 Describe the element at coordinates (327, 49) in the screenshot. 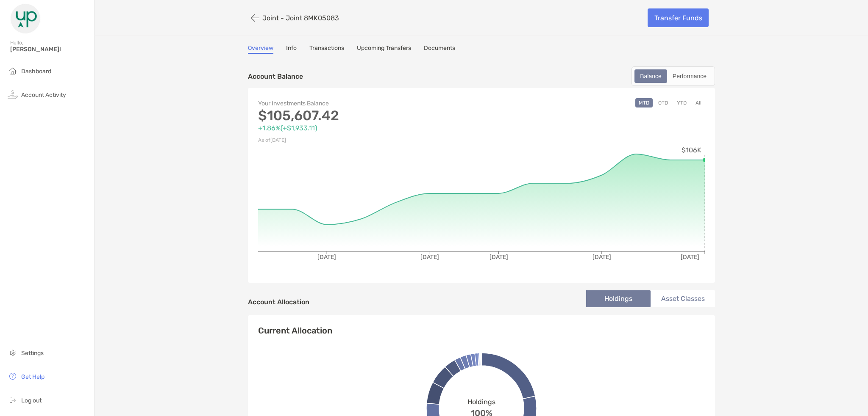

I see `a: Transactions` at that location.